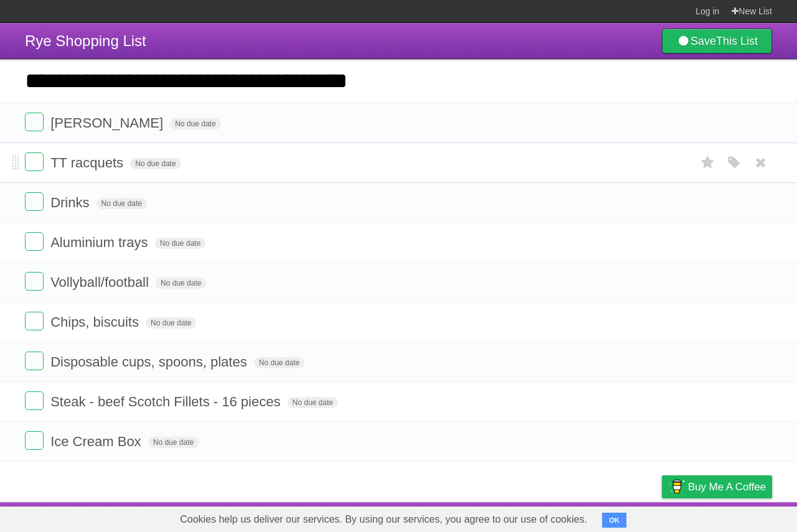 This screenshot has height=532, width=797. Describe the element at coordinates (509, 517) in the screenshot. I see `a: About` at that location.